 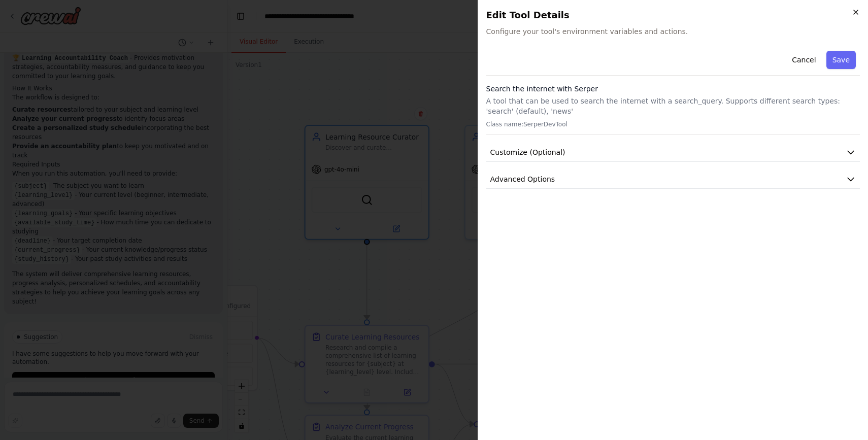 I want to click on h2: Edit Tool Details, so click(x=673, y=15).